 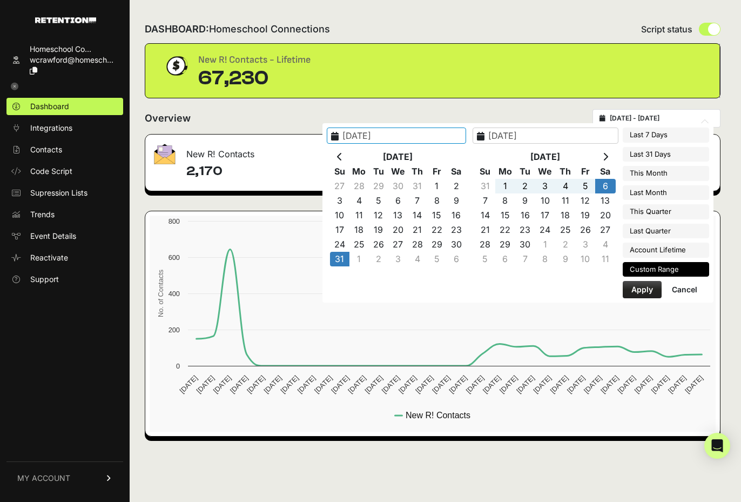 What do you see at coordinates (44, 478) in the screenshot?
I see `span: MY ACCOUNT` at bounding box center [44, 478].